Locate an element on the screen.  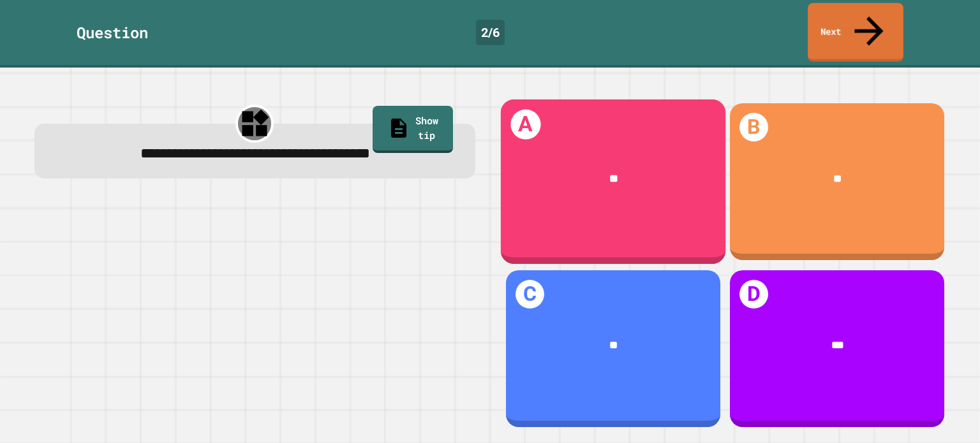
div: 2 / 6 is located at coordinates (490, 33).